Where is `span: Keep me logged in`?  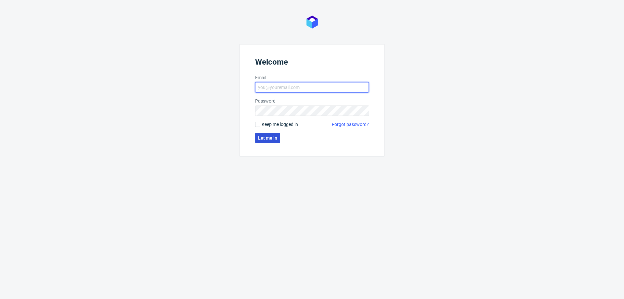 span: Keep me logged in is located at coordinates (280, 125).